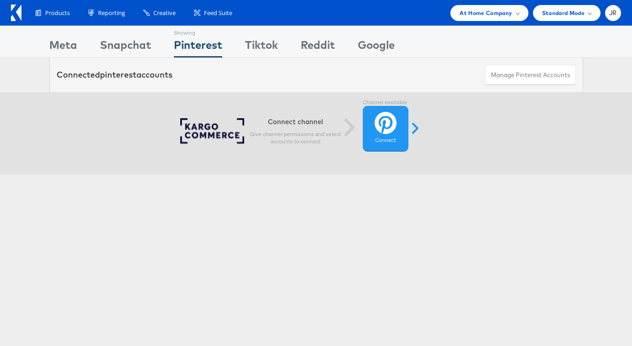 This screenshot has width=632, height=346. What do you see at coordinates (486, 13) in the screenshot?
I see `span: At Home Company` at bounding box center [486, 13].